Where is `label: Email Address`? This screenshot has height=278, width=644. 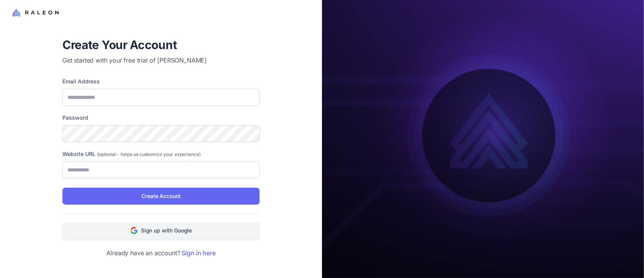
label: Email Address is located at coordinates (161, 81).